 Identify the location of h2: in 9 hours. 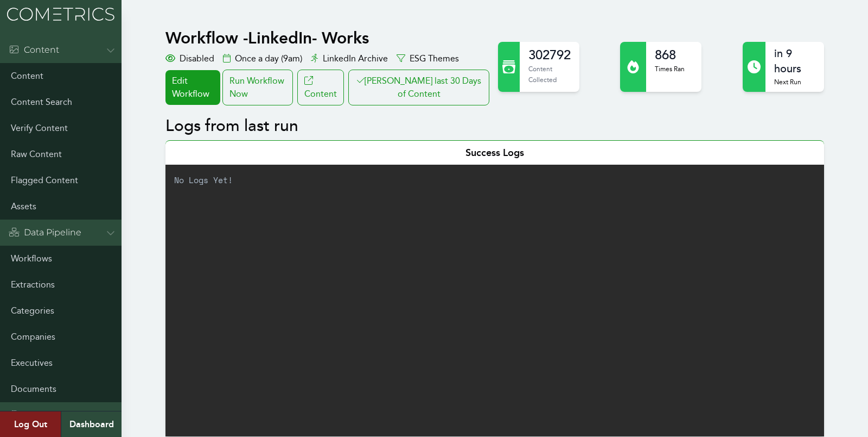
(795, 61).